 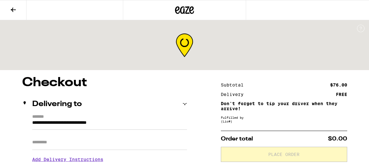 What do you see at coordinates (105, 83) in the screenshot?
I see `h1: Checkout` at bounding box center [105, 83].